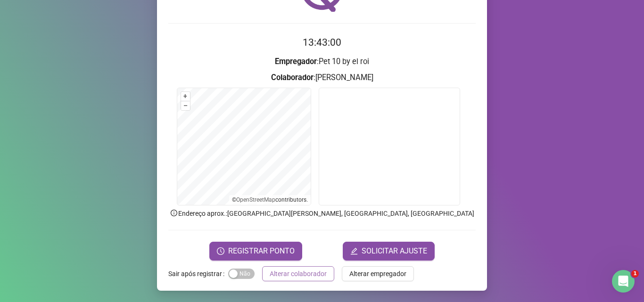 The height and width of the screenshot is (302, 644). What do you see at coordinates (635, 274) in the screenshot?
I see `span: 1` at bounding box center [635, 274].